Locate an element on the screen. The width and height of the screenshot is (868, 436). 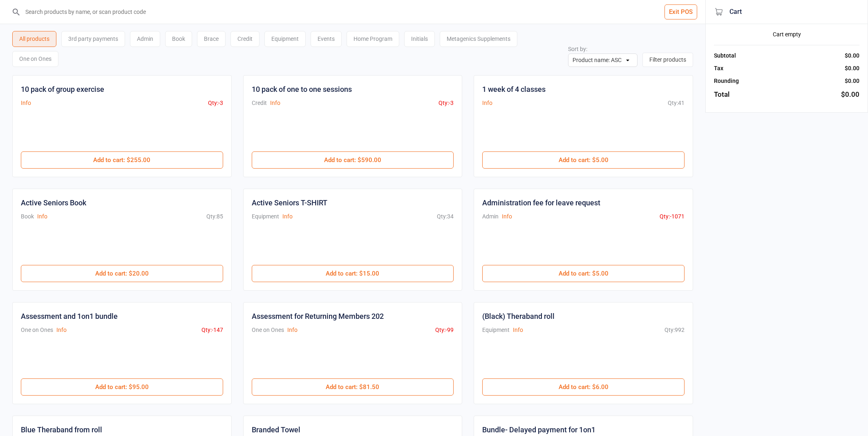
div: Active Seniors T-SHIRT is located at coordinates (290, 203).